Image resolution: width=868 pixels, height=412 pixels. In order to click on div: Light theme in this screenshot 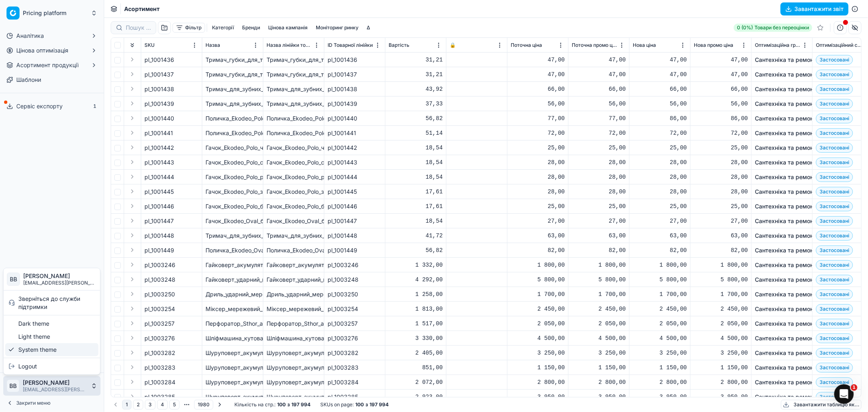, I will do `click(52, 336)`.